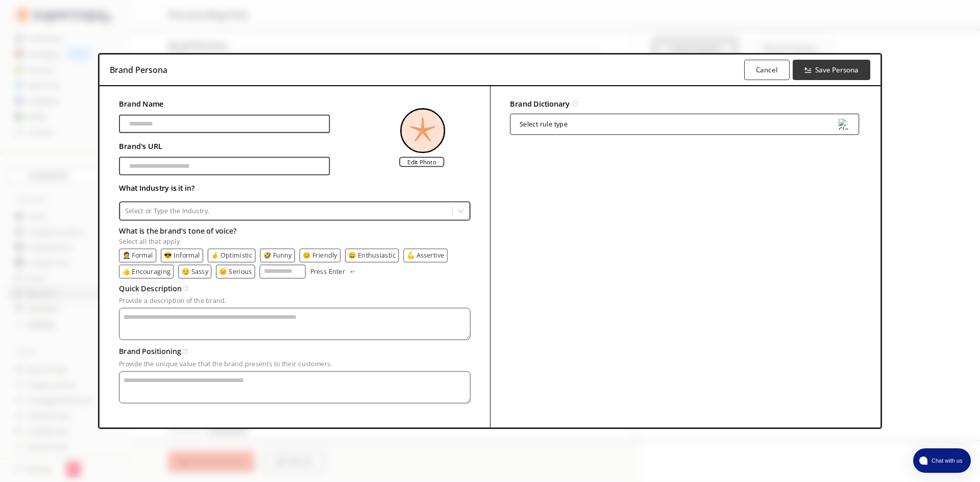 The image size is (980, 482). What do you see at coordinates (294, 363) in the screenshot?
I see `p: Provide the unique value that the brand presents to their customers.` at bounding box center [294, 363].